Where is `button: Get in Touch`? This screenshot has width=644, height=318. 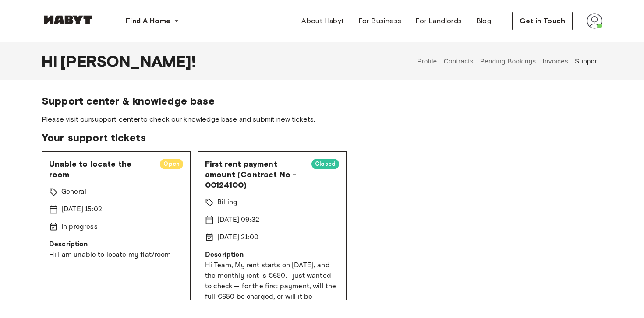
button: Get in Touch is located at coordinates (542, 21).